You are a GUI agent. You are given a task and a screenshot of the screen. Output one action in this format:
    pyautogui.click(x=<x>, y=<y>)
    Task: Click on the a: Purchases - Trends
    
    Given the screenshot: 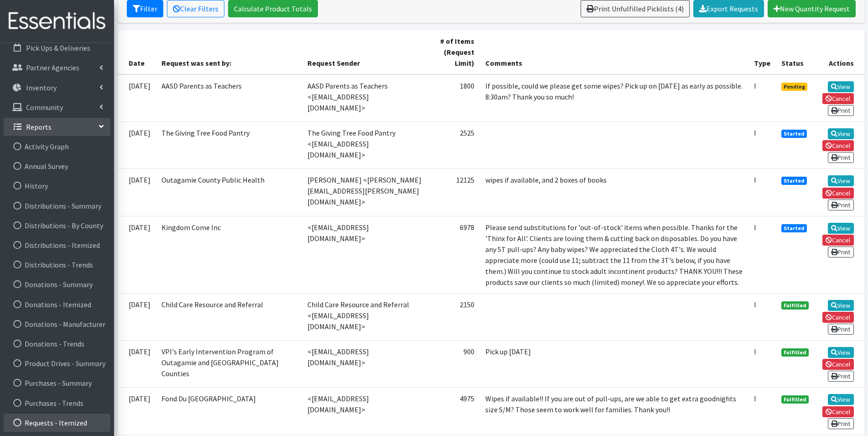 What is the action you would take?
    pyautogui.click(x=57, y=403)
    